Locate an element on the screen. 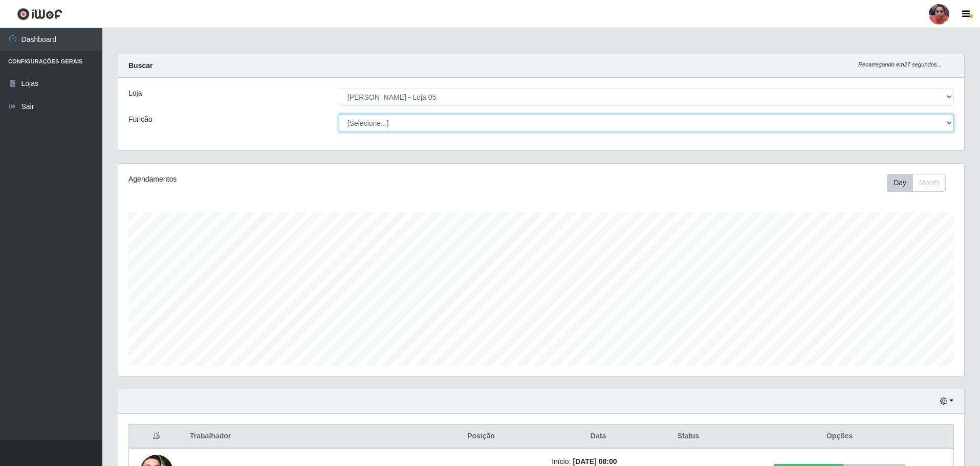 The width and height of the screenshot is (980, 466). th: Trabalhador is located at coordinates (300, 437).